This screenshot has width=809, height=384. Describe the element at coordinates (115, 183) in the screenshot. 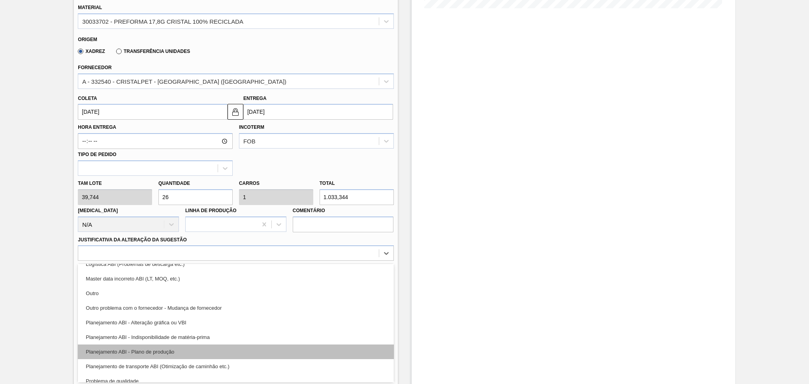

I see `label: Tam lote` at that location.